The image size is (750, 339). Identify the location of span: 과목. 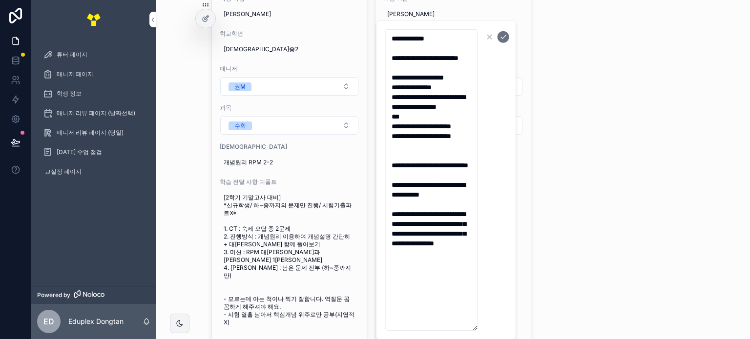
(290, 108).